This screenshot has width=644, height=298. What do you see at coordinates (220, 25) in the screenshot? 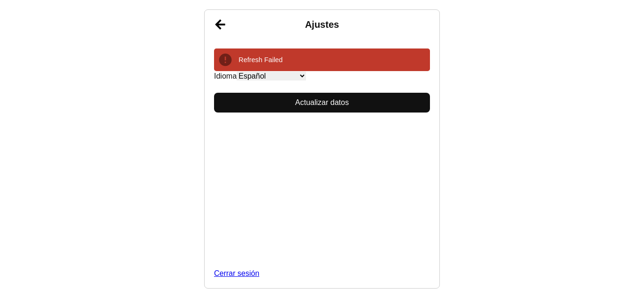
I see `a: Atrás` at bounding box center [220, 25].